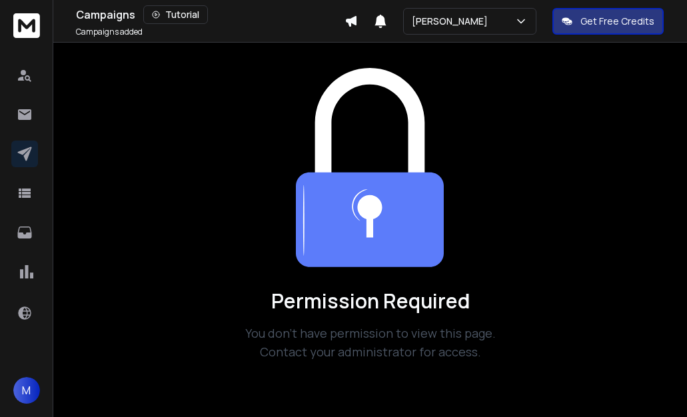  I want to click on button: Tutorial, so click(175, 15).